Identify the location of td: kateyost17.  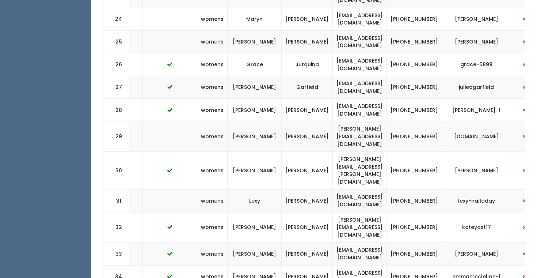
(477, 227).